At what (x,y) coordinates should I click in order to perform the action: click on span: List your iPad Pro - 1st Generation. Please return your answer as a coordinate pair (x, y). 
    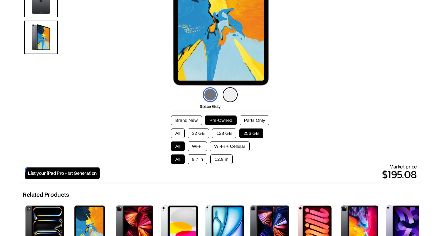
    Looking at the image, I should click on (62, 173).